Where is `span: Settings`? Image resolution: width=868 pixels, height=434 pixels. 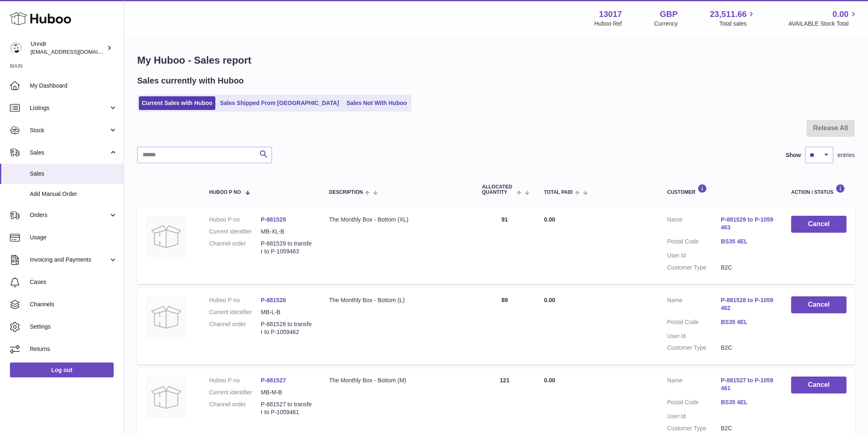
span: Settings is located at coordinates (73, 326).